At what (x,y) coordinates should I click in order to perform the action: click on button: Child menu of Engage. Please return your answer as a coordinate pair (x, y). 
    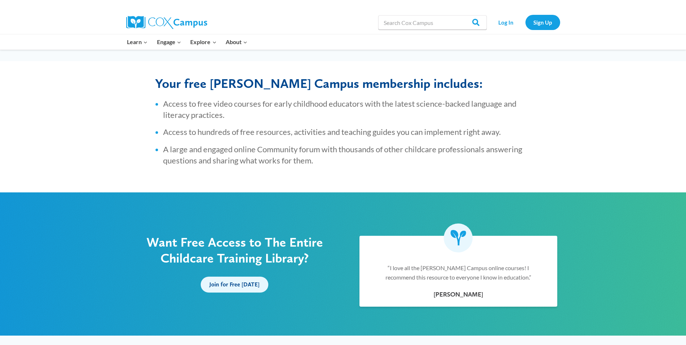
    Looking at the image, I should click on (169, 42).